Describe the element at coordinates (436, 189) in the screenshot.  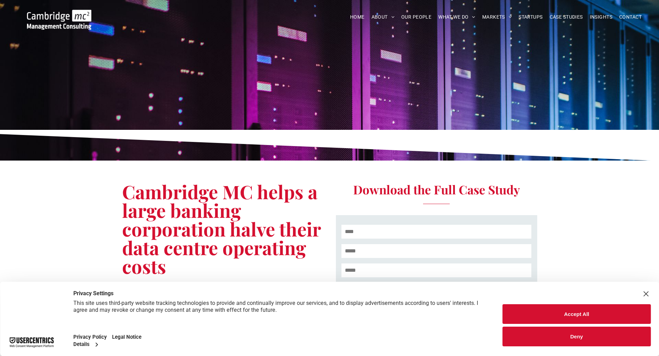
I see `span: Download the Full Case Study` at that location.